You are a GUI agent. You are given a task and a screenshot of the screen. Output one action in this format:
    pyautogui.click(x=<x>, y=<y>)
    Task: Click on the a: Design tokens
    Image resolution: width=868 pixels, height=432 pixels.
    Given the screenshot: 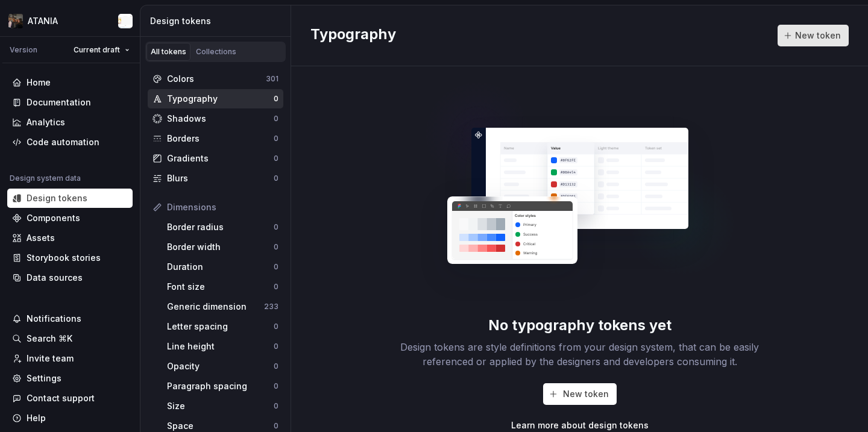 What is the action you would take?
    pyautogui.click(x=70, y=199)
    